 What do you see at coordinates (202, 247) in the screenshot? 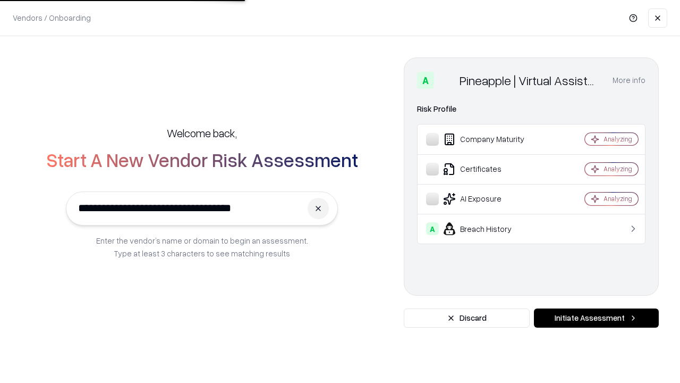
I see `p: Enter the vendor’s name or domain to begin an assessment. Type at least 3 characters to see match...` at bounding box center [202, 247].